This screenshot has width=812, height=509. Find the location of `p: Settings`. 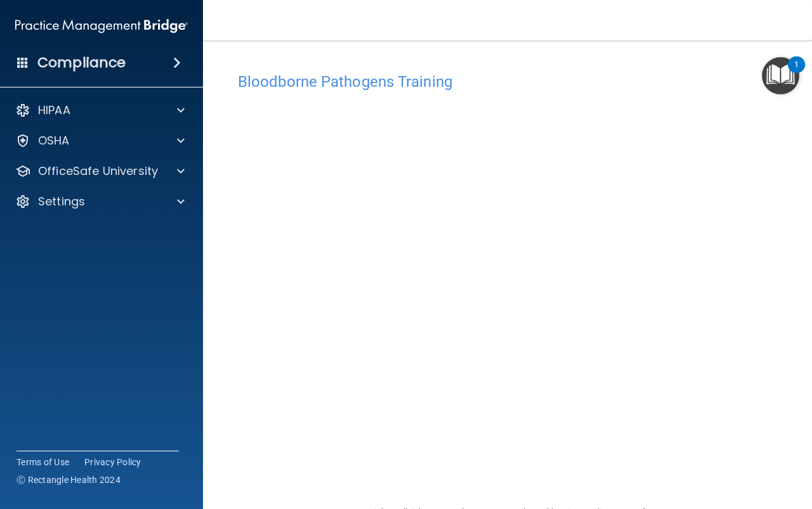

p: Settings is located at coordinates (62, 202).